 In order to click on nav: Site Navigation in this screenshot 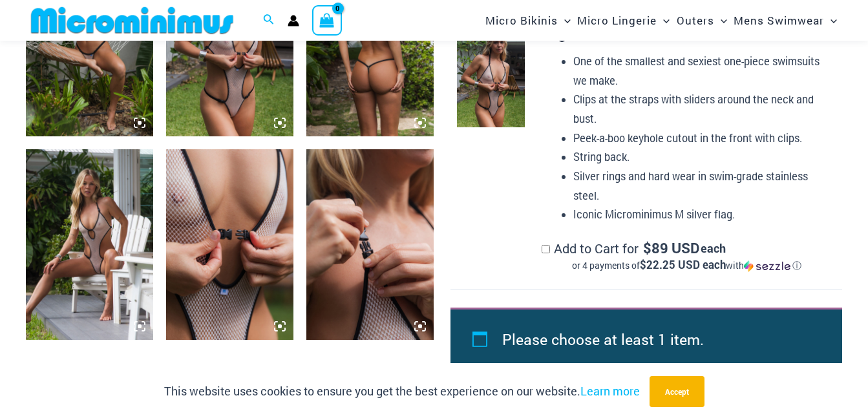, I will do `click(661, 20)`.